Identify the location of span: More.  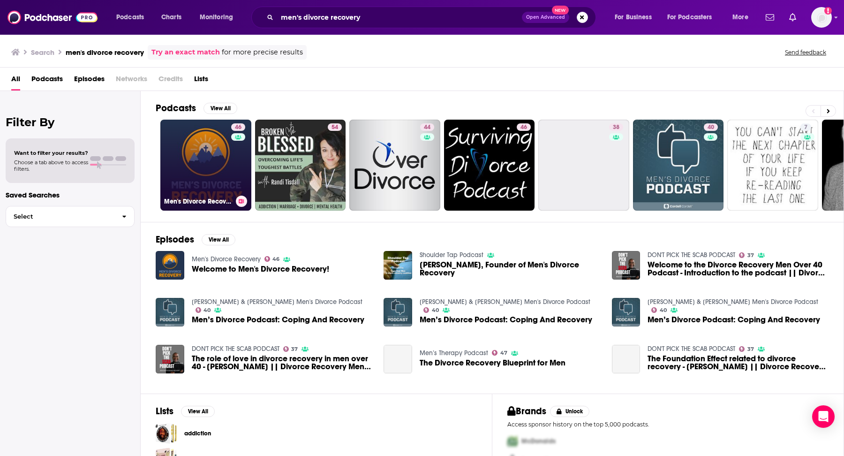
(741, 17).